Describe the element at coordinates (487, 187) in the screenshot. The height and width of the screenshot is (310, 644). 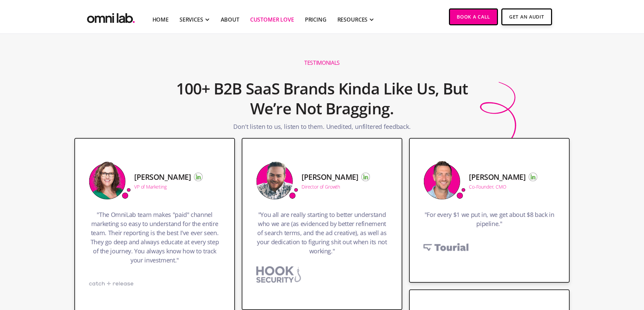
I see `div: Co-Founder, CMO` at that location.